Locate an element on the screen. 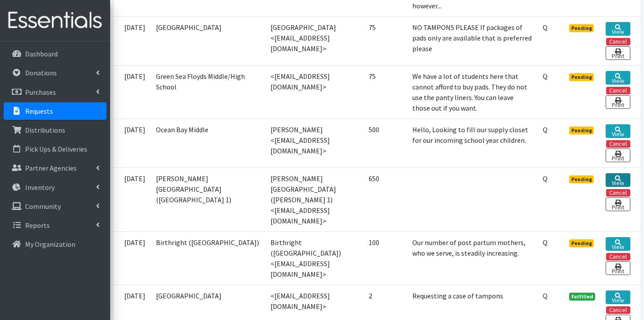  a: Requests is located at coordinates (55, 111).